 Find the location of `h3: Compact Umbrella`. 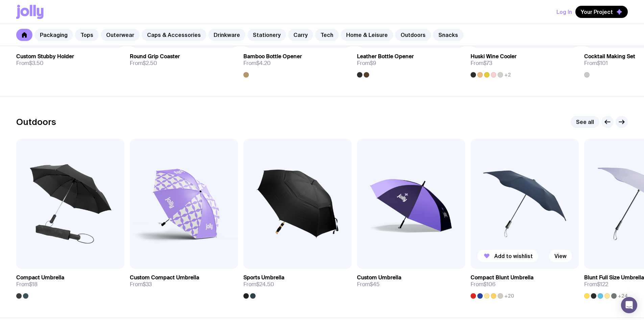

h3: Compact Umbrella is located at coordinates (40, 277).